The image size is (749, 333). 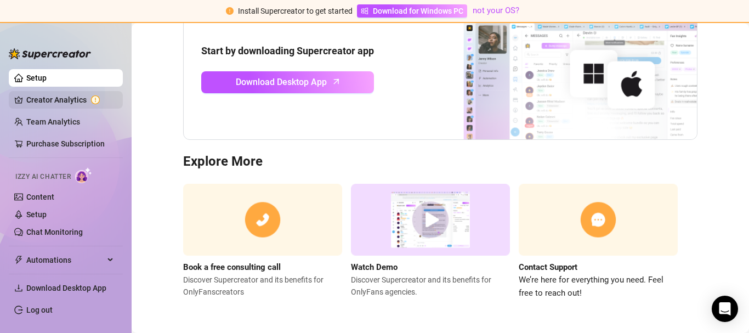 What do you see at coordinates (599, 219) in the screenshot?
I see `img: contact support` at bounding box center [599, 219].